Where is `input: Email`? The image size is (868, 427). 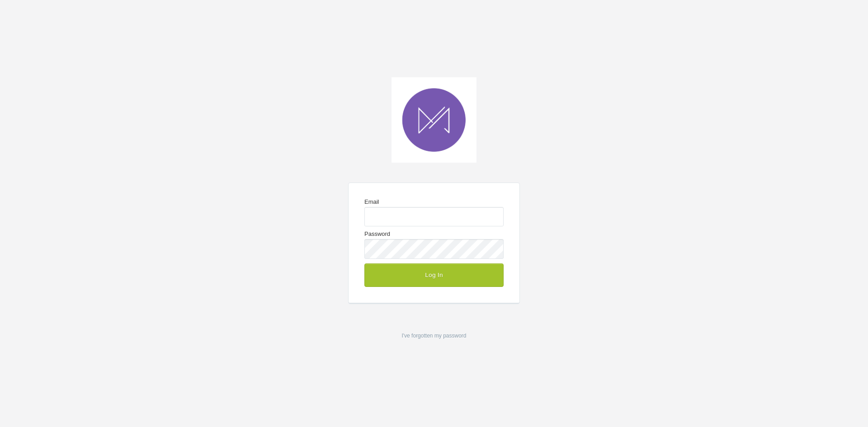 input: Email is located at coordinates (434, 216).